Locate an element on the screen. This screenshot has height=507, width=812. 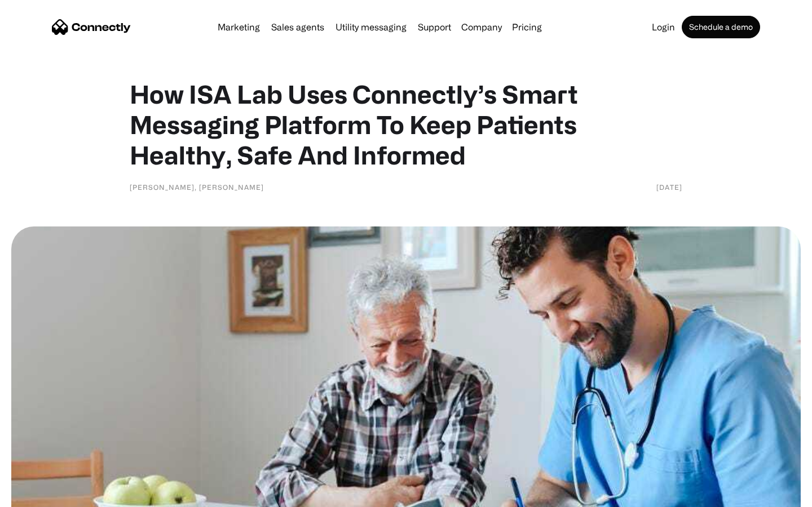
a: Pricing is located at coordinates (527, 27).